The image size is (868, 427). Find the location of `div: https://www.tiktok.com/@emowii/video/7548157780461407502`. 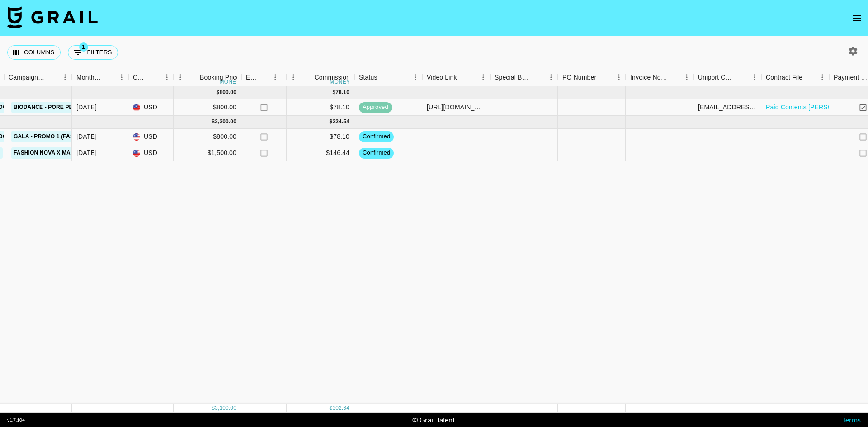

div: https://www.tiktok.com/@emowii/video/7548157780461407502 is located at coordinates (456, 107).